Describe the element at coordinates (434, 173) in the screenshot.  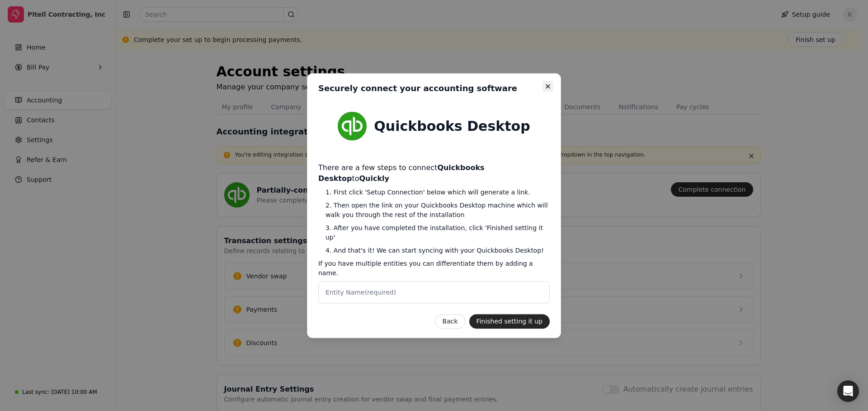
I see `span: There are a few steps to connect to` at that location.